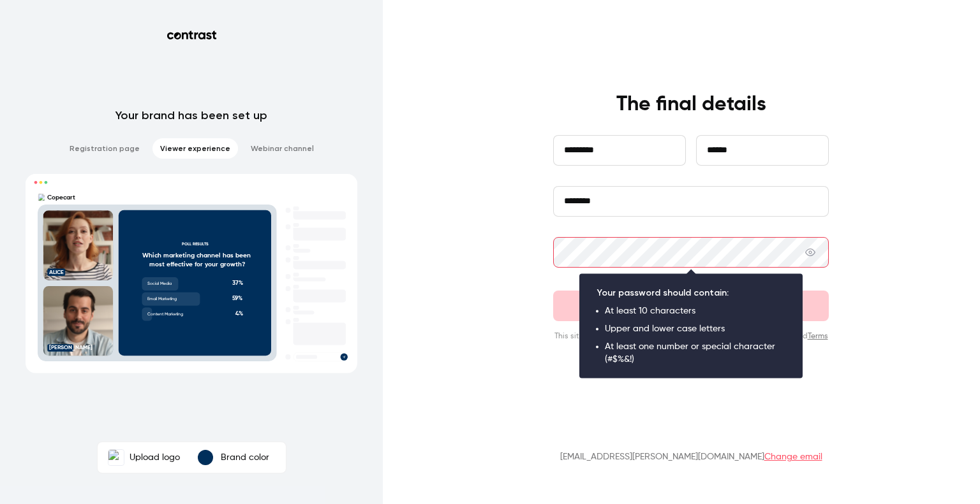 The image size is (980, 504). I want to click on a: Privacy Policy, so click(768, 336).